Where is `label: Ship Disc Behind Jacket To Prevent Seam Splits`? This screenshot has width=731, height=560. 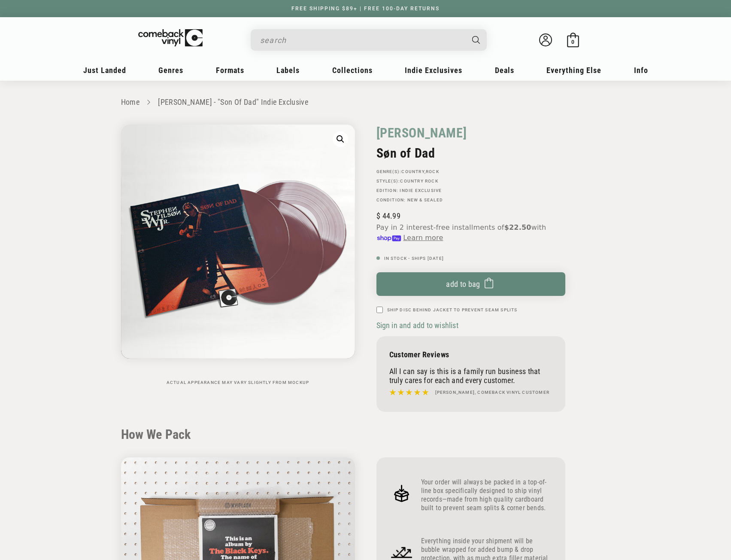 label: Ship Disc Behind Jacket To Prevent Seam Splits is located at coordinates (452, 310).